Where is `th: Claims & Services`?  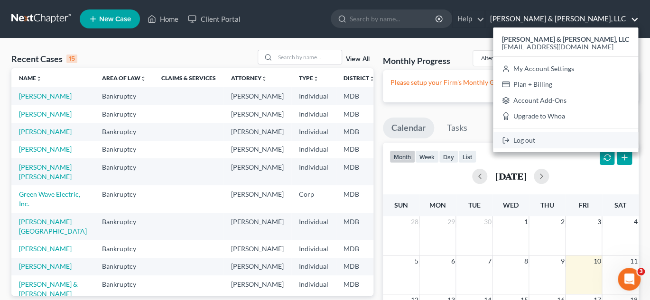
th: Claims & Services is located at coordinates (188, 78).